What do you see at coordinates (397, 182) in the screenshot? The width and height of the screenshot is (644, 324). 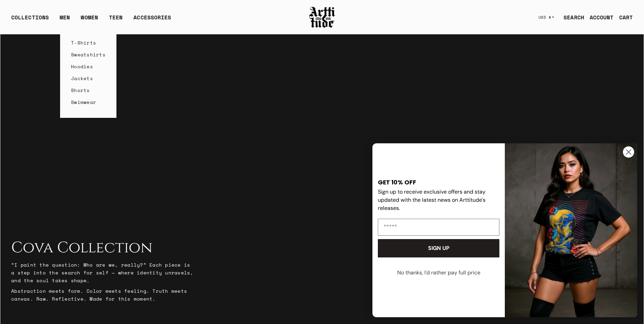 I see `span: GET 10% OFF` at bounding box center [397, 182].